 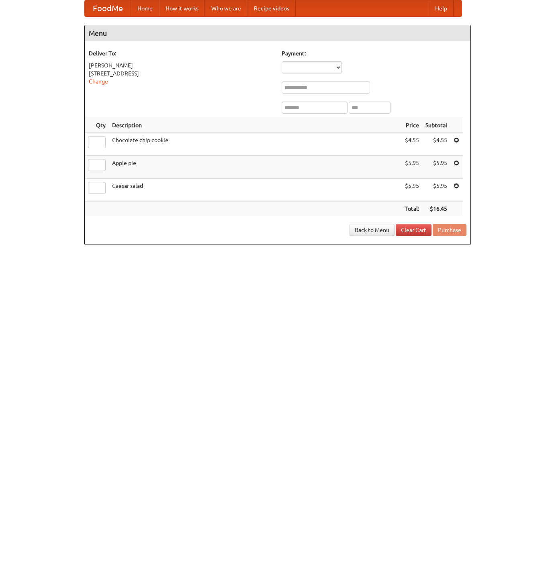 What do you see at coordinates (412, 125) in the screenshot?
I see `th: Price` at bounding box center [412, 125].